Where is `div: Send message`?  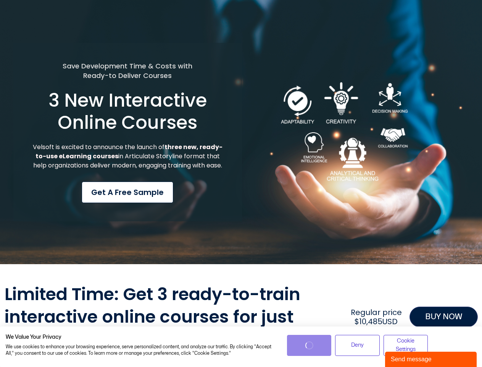
div: Send message is located at coordinates (46, 9).